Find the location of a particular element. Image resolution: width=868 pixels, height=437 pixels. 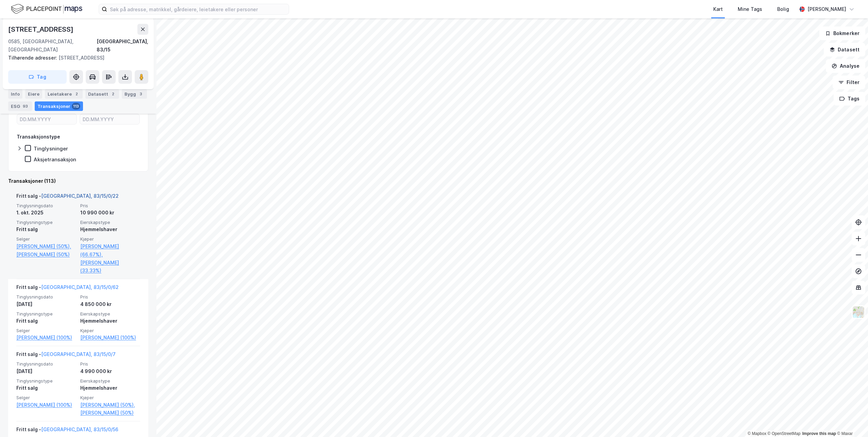

div: 10 990 000 kr is located at coordinates (110, 212).